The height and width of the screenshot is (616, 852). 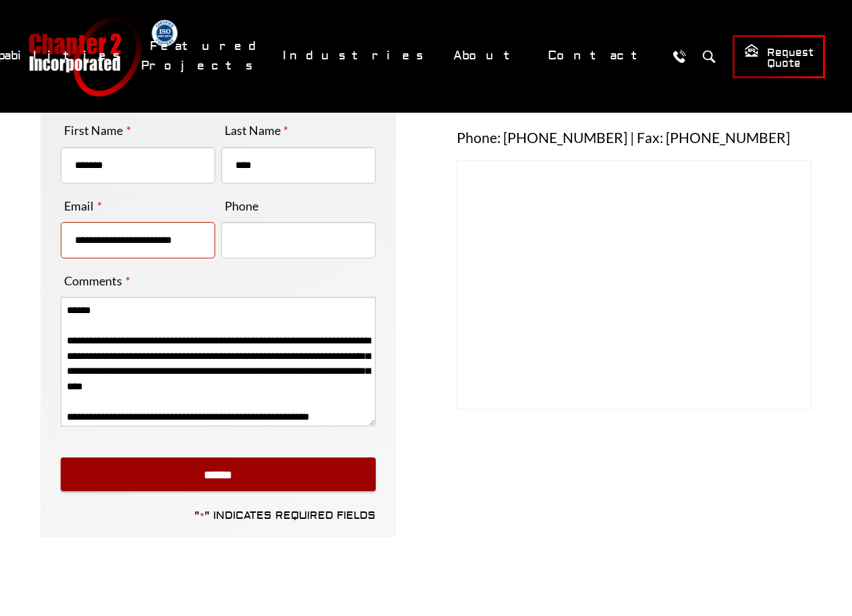 What do you see at coordinates (355, 55) in the screenshot?
I see `a: Industries` at bounding box center [355, 55].